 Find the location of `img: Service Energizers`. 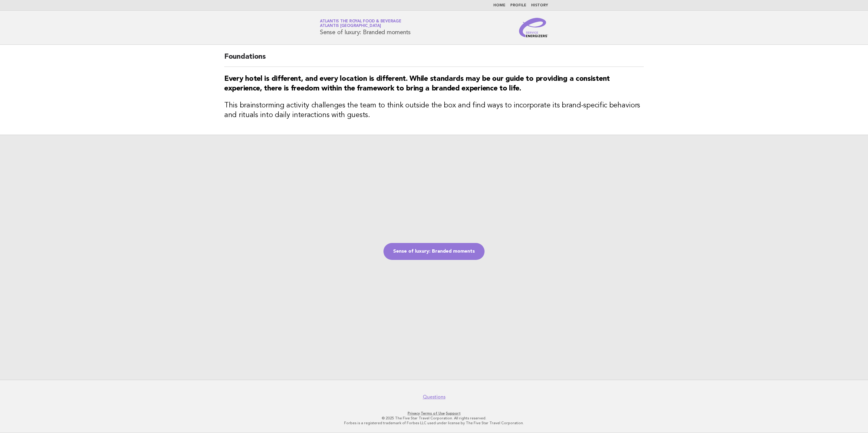

img: Service Energizers is located at coordinates (534, 28).